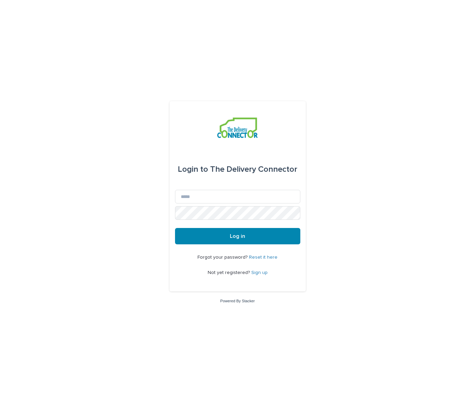 This screenshot has width=475, height=412. What do you see at coordinates (238, 169) in the screenshot?
I see `div: The Delivery Connector` at bounding box center [238, 169].